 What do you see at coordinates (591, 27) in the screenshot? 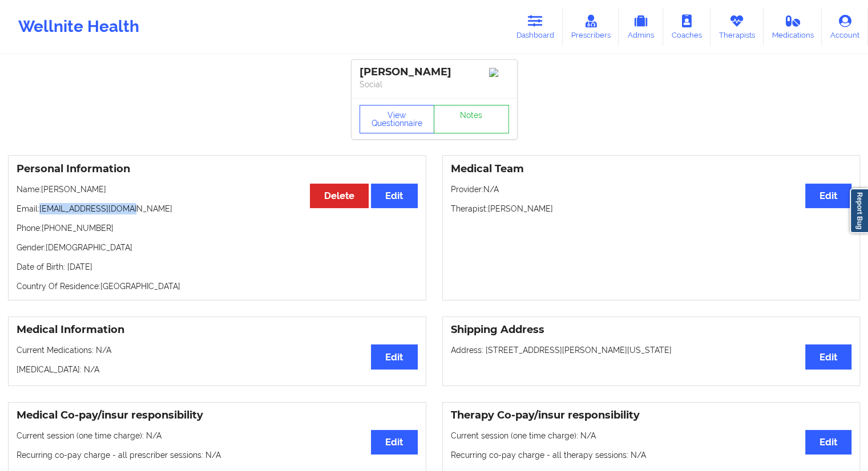
I see `a: Prescribers` at bounding box center [591, 27].